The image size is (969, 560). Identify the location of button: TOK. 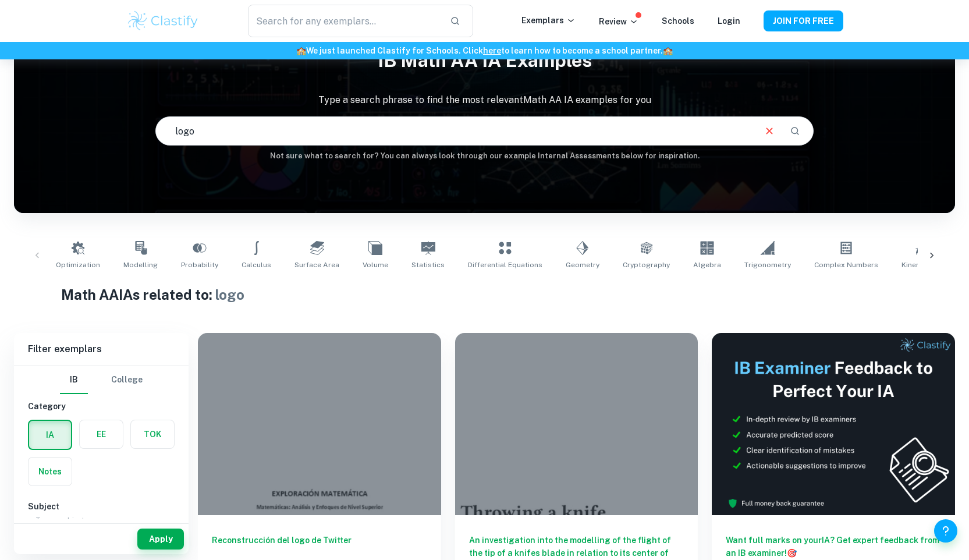
(152, 434).